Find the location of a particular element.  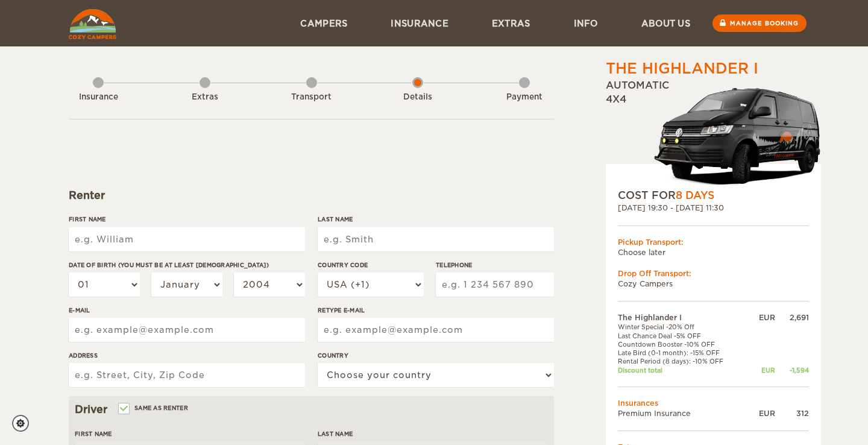

div: Insurance is located at coordinates (98, 97).